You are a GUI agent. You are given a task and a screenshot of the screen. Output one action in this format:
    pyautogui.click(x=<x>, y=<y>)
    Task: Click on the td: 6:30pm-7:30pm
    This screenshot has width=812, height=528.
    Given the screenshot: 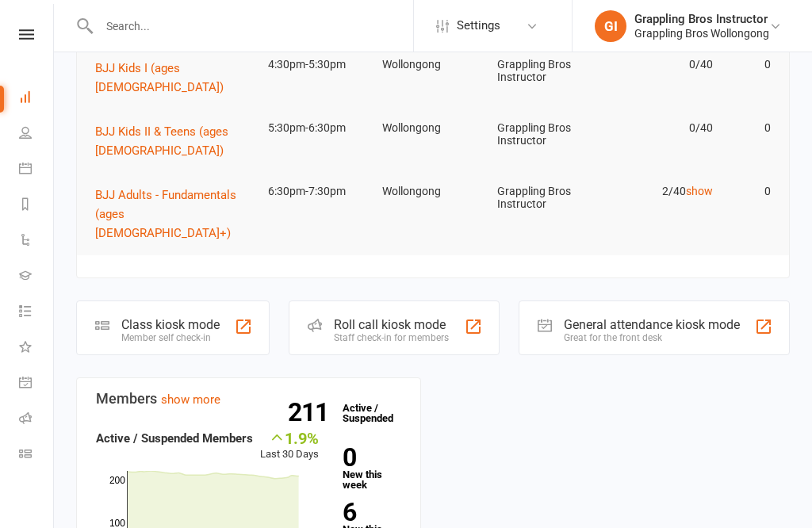 What is the action you would take?
    pyautogui.click(x=318, y=191)
    